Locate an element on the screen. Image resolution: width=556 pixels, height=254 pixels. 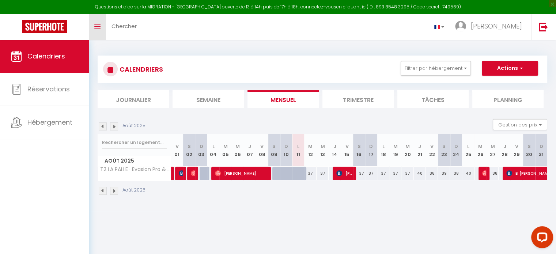
li: Planning is located at coordinates (508, 99).